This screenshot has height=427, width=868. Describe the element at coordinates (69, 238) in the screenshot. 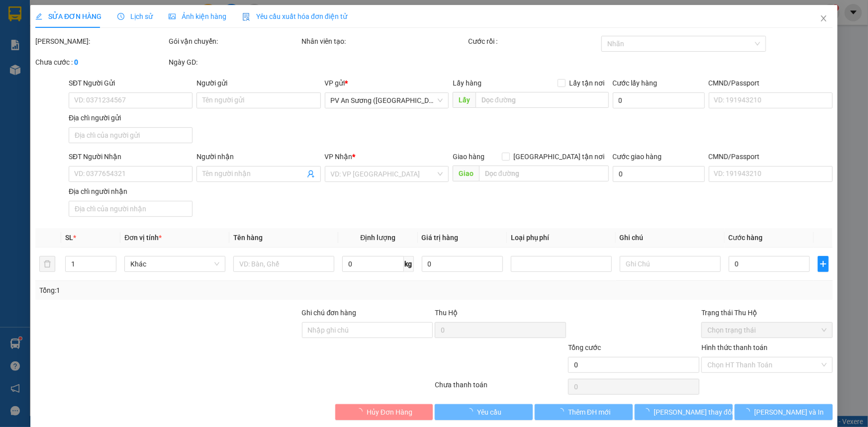

I see `span: SL` at that location.